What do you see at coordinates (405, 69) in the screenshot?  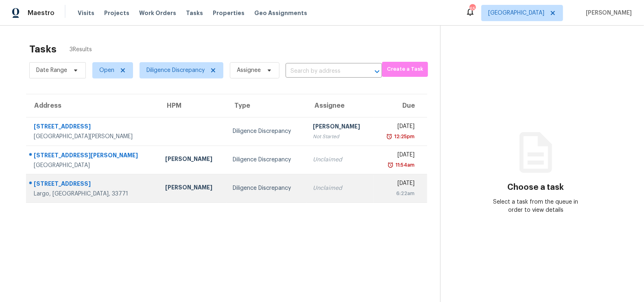 I see `span: Create a Task` at bounding box center [405, 69].